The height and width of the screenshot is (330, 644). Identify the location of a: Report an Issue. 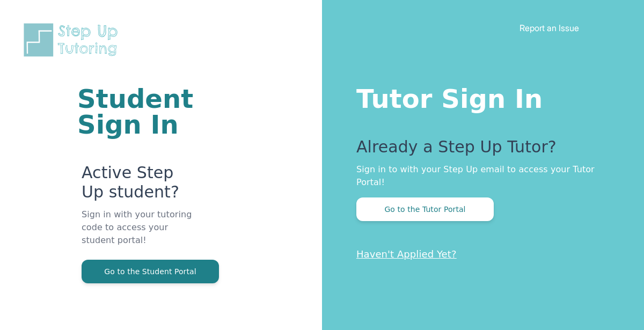
(549, 28).